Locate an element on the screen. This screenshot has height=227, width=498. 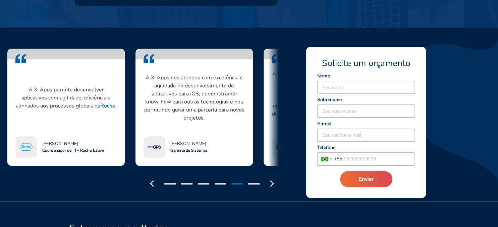
span: Solicite um orçamento is located at coordinates (366, 63).